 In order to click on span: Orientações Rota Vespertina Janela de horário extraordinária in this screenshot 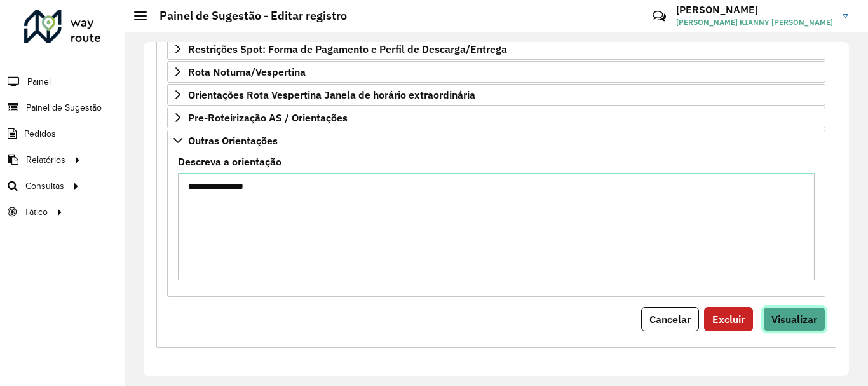, I will do `click(331, 95)`.